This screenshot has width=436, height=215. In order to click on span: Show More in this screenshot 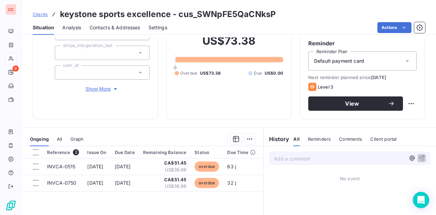, I will do `click(102, 89)`.